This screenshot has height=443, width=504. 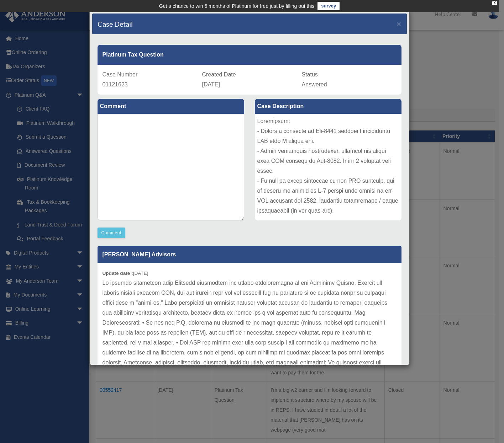 What do you see at coordinates (115, 24) in the screenshot?
I see `h4: Case Detail` at bounding box center [115, 24].